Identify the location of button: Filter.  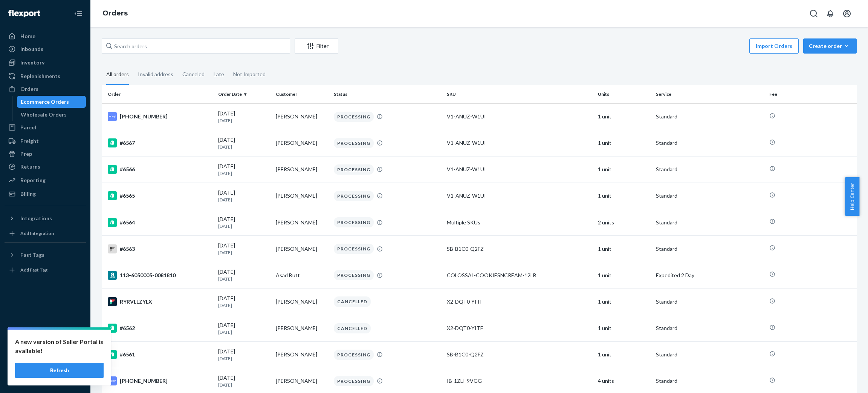
(316, 46).